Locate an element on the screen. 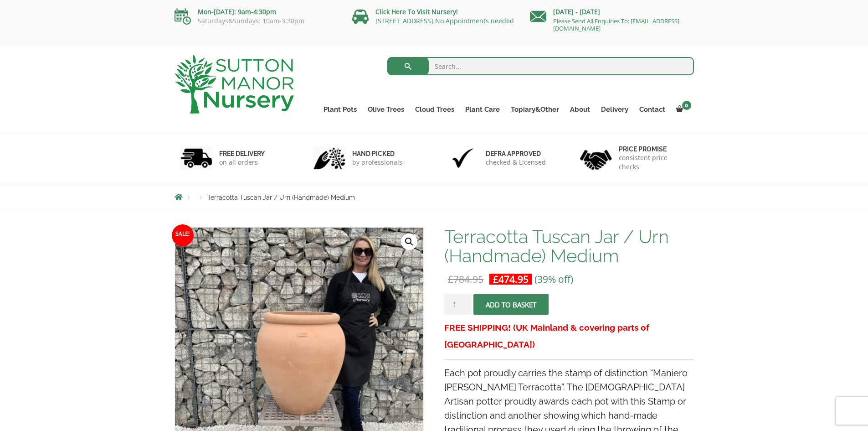 The image size is (868, 431). img: 3.jpg is located at coordinates (463, 158).